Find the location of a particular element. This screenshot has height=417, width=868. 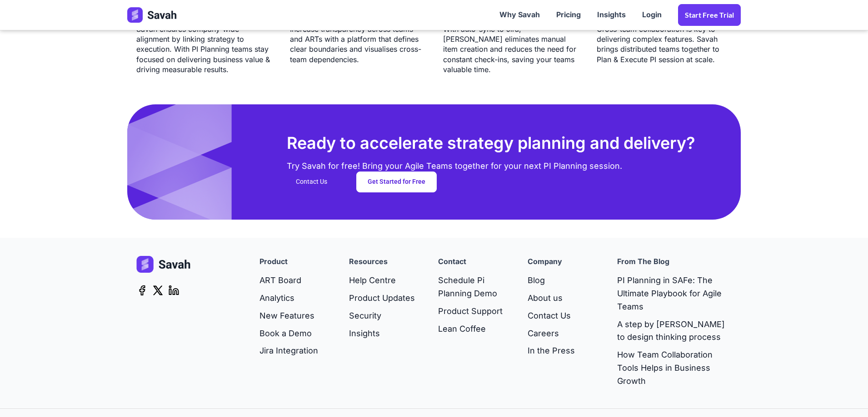

div: Increase transparency across teams and ARTs with a platform that defines clear boundaries and vis... is located at coordinates (357, 44).